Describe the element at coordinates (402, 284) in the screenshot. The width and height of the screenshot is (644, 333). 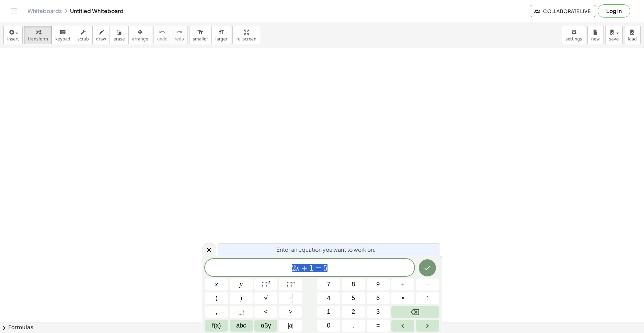
I see `button: Plus` at that location.